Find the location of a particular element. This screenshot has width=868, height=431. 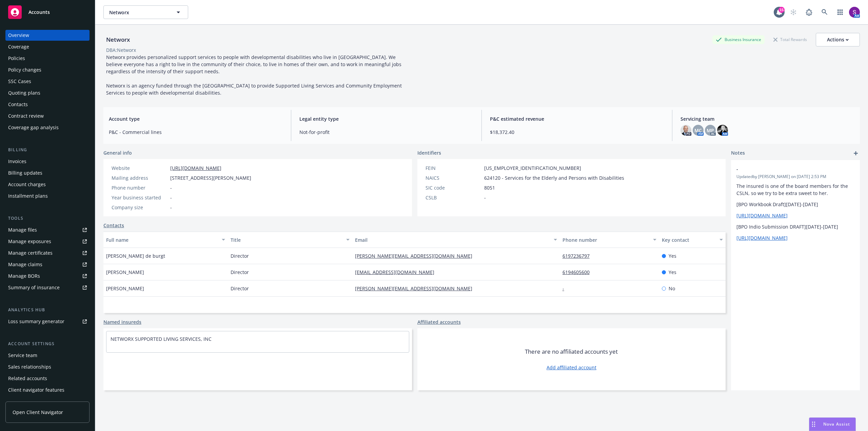

a: Quoting plans is located at coordinates (48, 93).